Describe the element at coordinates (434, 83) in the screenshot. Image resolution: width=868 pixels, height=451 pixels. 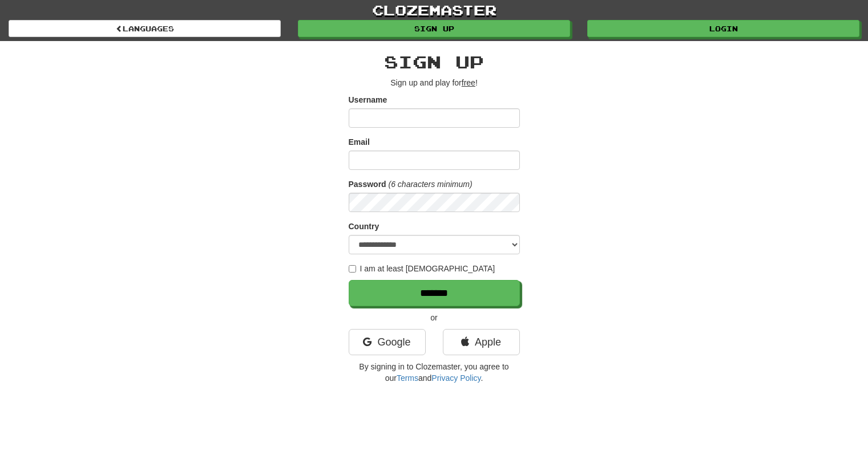
I see `p: Sign up and play for !` at that location.